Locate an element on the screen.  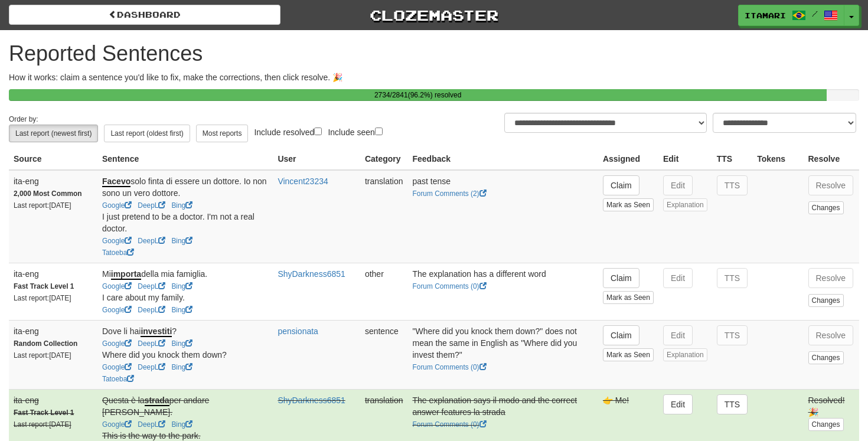
h1: Reported Sentences is located at coordinates (434, 54).